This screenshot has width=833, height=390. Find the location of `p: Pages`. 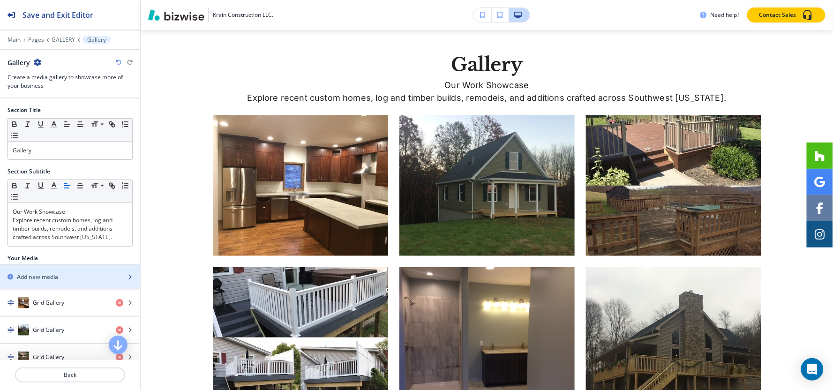

p: Pages is located at coordinates (36, 40).